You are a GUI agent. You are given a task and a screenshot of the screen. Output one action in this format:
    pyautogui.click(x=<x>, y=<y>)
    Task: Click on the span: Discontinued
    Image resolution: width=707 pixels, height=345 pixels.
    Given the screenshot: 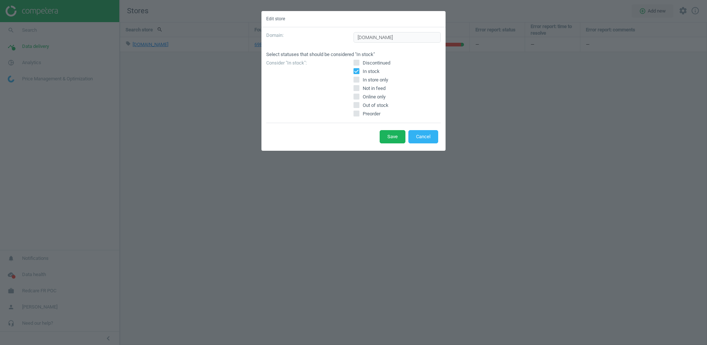 What is the action you would take?
    pyautogui.click(x=376, y=63)
    